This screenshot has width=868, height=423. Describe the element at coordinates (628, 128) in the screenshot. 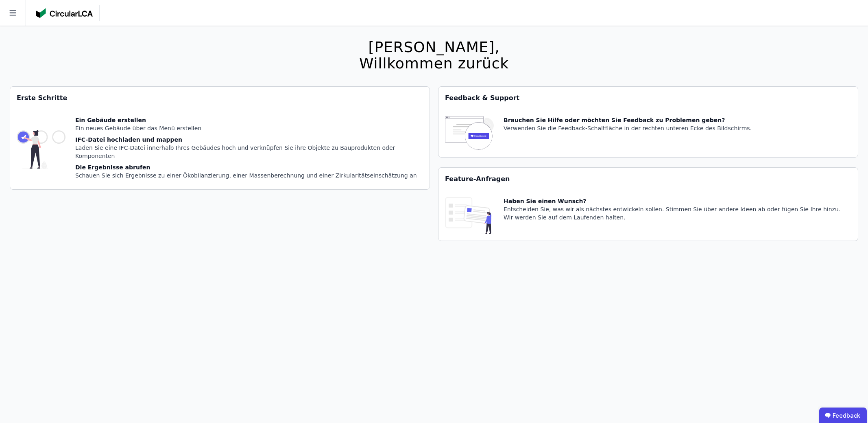

I see `div: Verwenden Sie die Feedback-Schaltfläche in der rechten unteren Ecke des Bildschirms.` at that location.